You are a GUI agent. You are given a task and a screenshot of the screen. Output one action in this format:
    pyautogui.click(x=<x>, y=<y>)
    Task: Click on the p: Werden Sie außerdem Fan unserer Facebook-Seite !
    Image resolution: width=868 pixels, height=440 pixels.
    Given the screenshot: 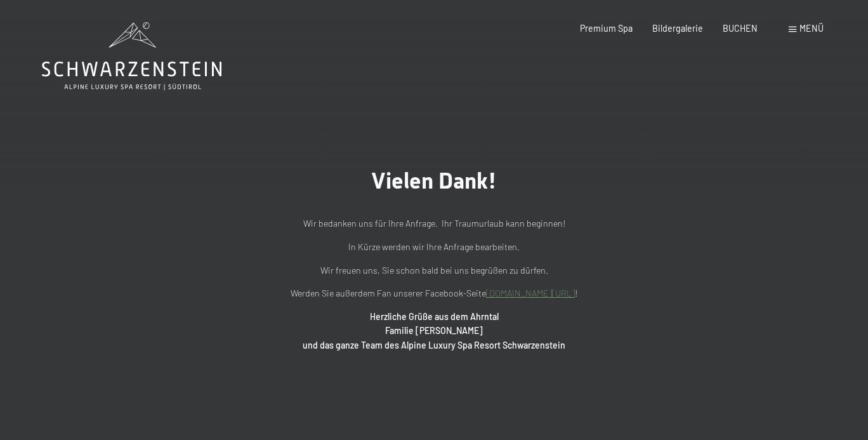 What is the action you would take?
    pyautogui.click(x=434, y=293)
    